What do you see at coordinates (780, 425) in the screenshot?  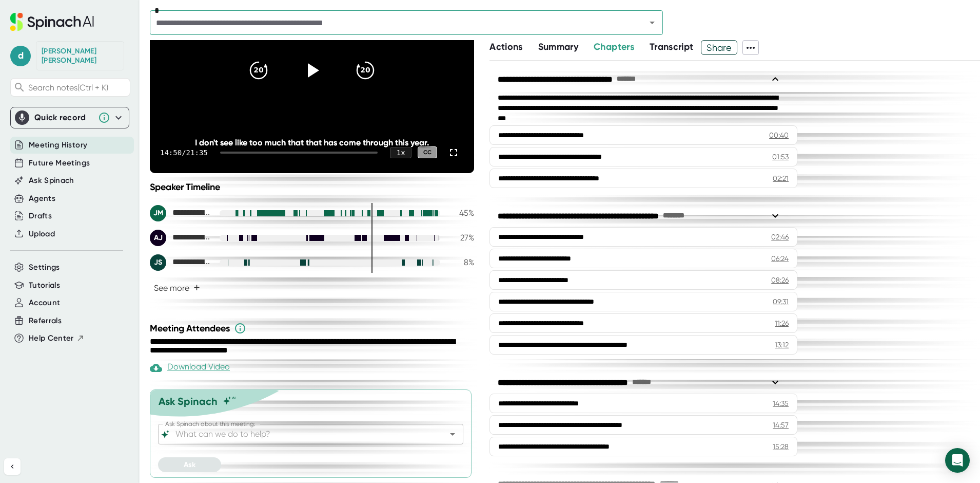 I see `div: 14:57` at bounding box center [780, 425].